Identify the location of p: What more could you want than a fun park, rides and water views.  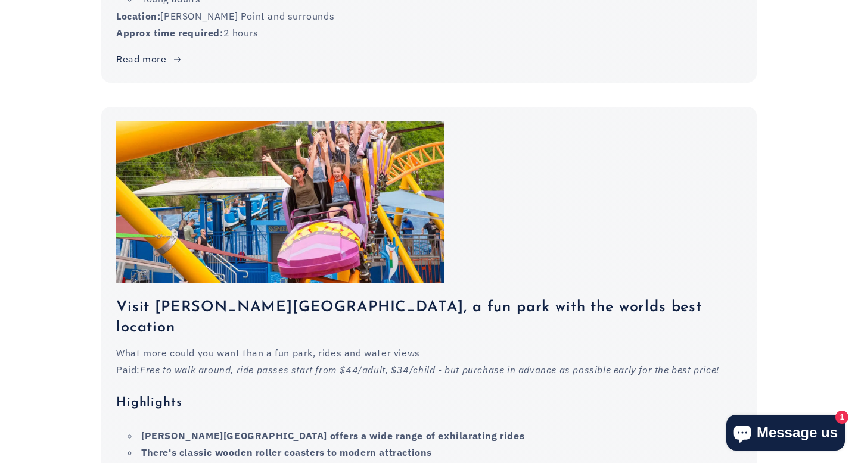
(429, 353).